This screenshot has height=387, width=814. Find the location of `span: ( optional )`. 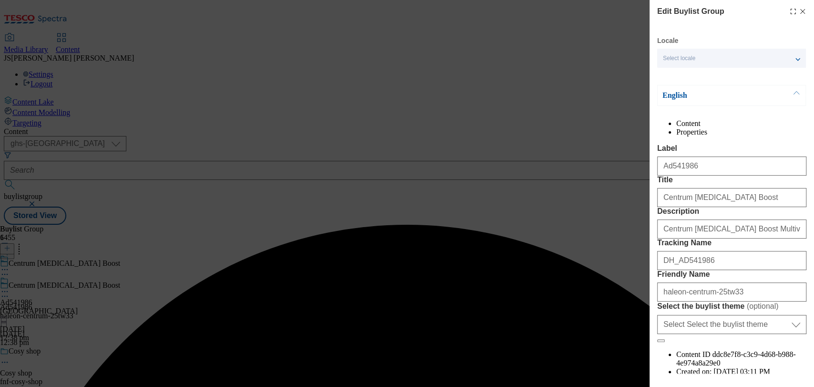

span: ( optional ) is located at coordinates (763, 306).